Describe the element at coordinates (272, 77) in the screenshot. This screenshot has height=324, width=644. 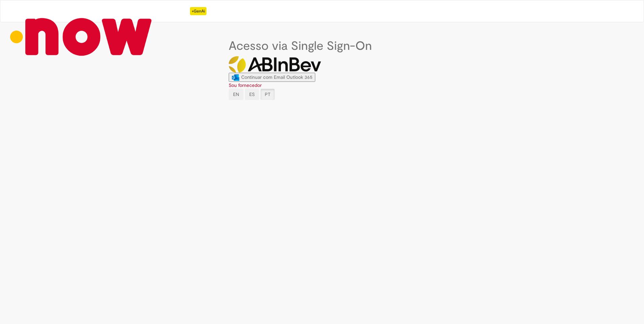
I see `button: ícone Azure/Microsoft 360 Continuar com Email Outlook 365` at that location.